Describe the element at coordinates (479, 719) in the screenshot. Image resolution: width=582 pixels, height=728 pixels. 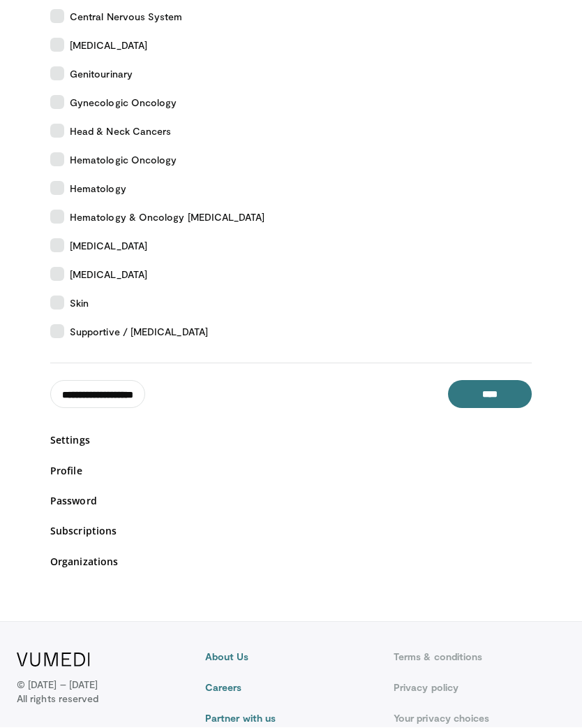
I see `a: Your privacy choices` at that location.